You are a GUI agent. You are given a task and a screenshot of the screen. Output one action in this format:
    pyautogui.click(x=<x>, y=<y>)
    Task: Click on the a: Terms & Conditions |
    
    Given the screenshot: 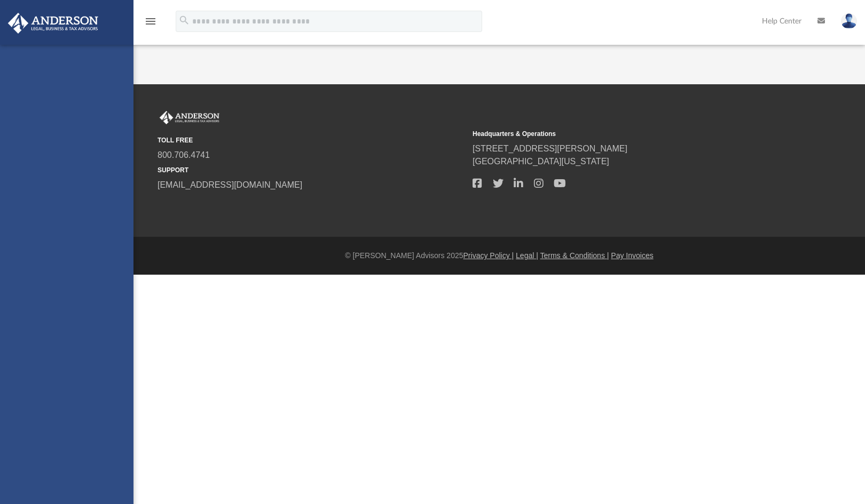 What is the action you would take?
    pyautogui.click(x=574, y=255)
    